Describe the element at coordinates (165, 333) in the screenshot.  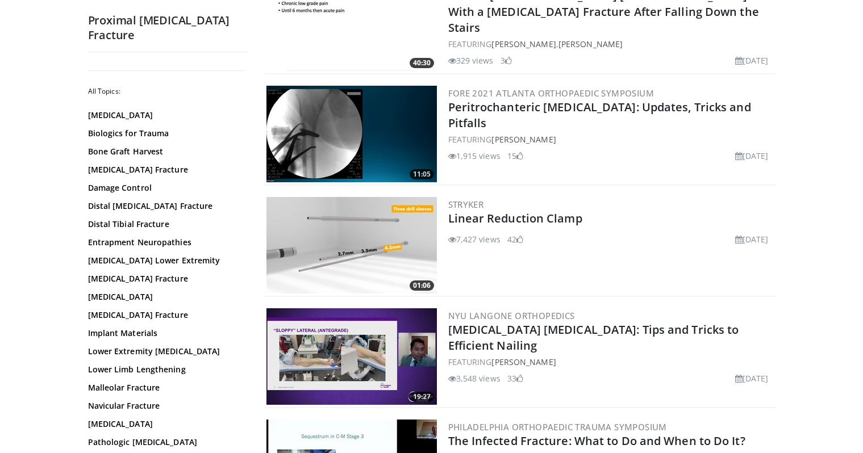
I see `a: Implant Materials` at that location.